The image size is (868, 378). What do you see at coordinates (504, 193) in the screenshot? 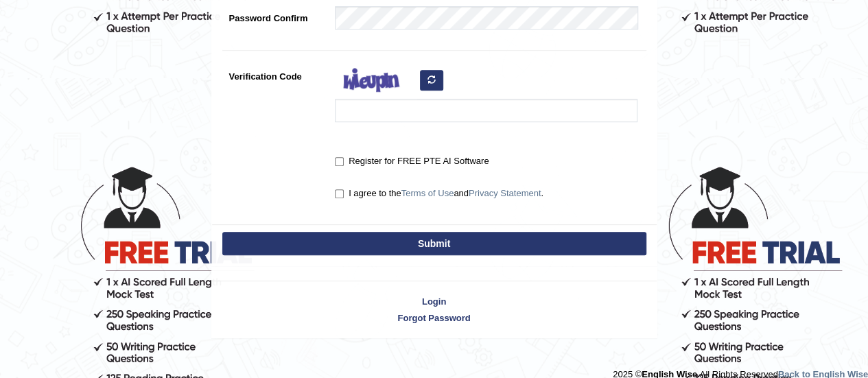
I see `a: Privacy Statement` at bounding box center [504, 193].